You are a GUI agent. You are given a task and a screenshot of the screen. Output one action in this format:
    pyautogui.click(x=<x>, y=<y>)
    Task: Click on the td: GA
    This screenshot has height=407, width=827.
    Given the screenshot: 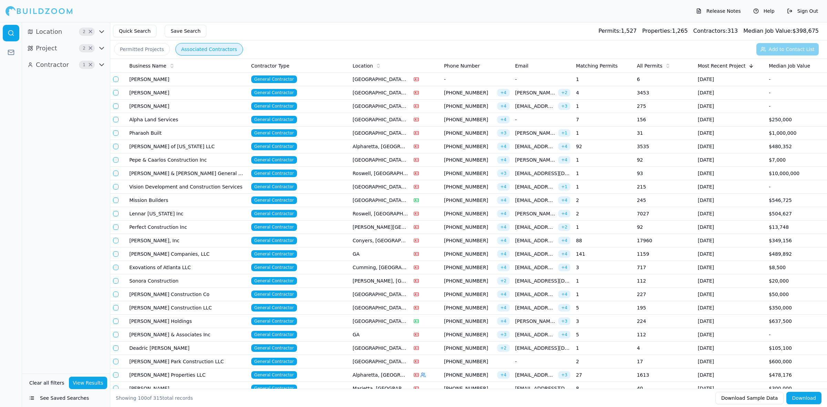 What is the action you would take?
    pyautogui.click(x=380, y=254)
    